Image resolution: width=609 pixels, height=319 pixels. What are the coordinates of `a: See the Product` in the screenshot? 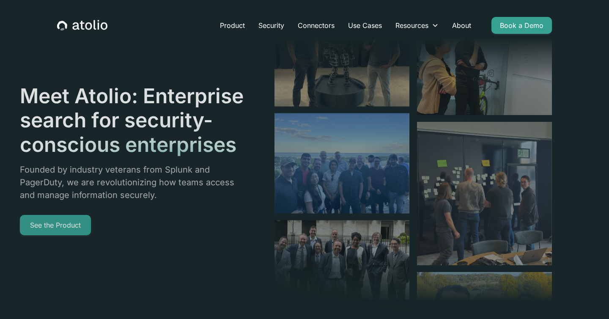 It's located at (55, 225).